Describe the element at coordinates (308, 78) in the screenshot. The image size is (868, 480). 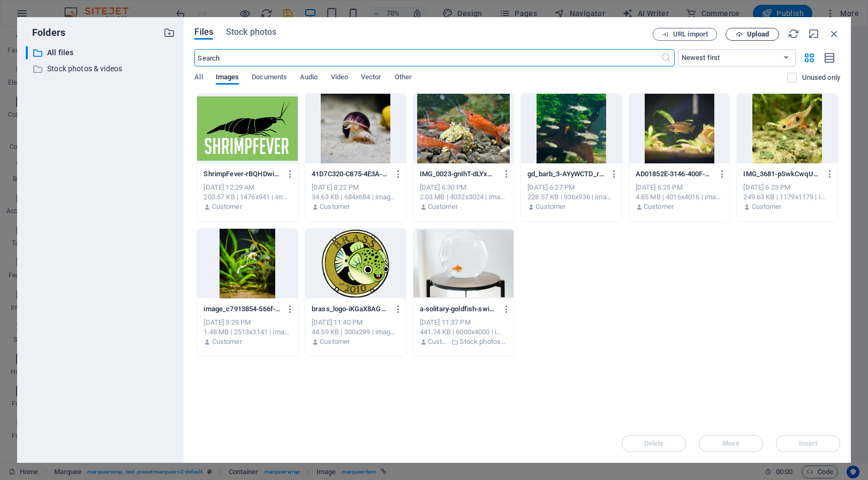
I see `span: Audio` at that location.